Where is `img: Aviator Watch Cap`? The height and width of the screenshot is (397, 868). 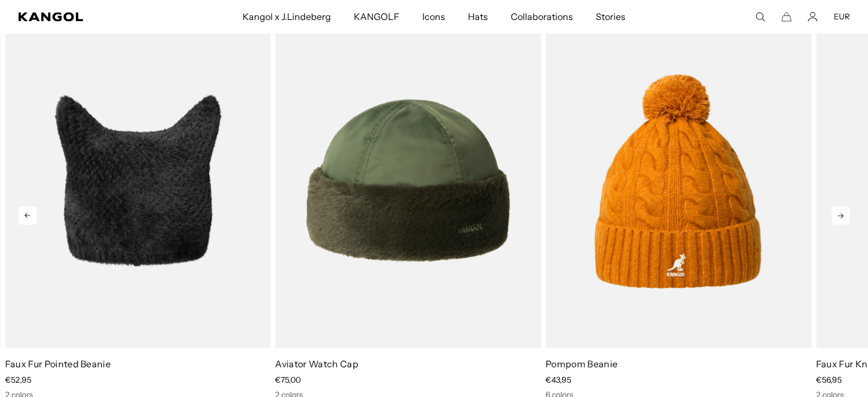 img: Aviator Watch Cap is located at coordinates (408, 181).